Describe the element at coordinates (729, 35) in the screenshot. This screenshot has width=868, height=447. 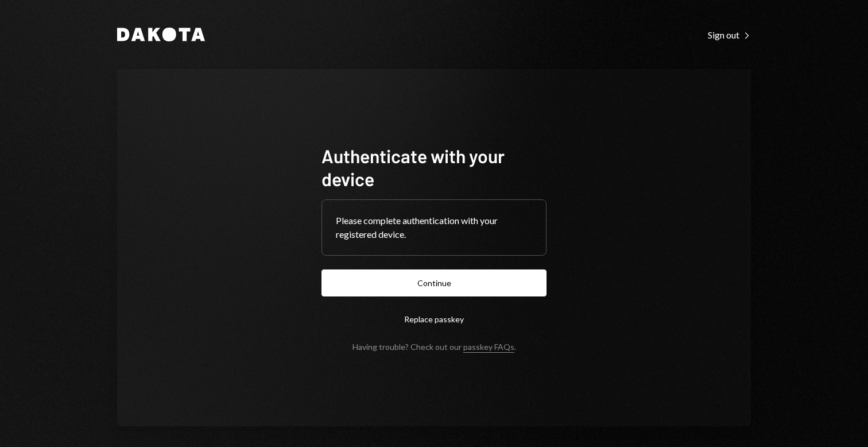
I see `div: Sign out` at that location.